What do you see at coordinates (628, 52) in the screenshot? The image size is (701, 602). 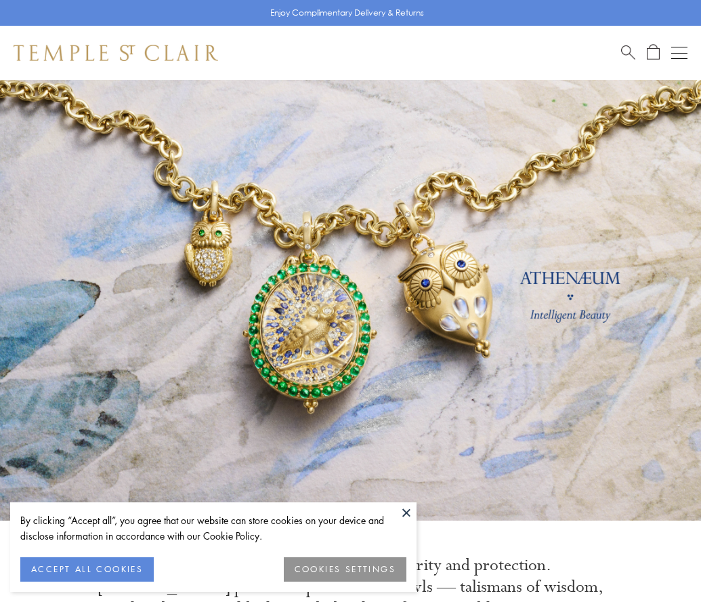 I see `a: Search` at bounding box center [628, 52].